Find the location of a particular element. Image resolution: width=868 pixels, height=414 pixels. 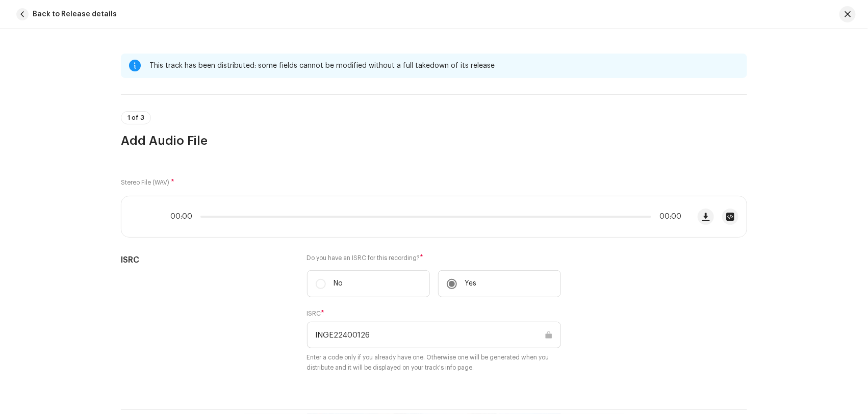

div: This track has been distributed: some fields cannot be modified without a full takedown of its re... is located at coordinates (444, 66).